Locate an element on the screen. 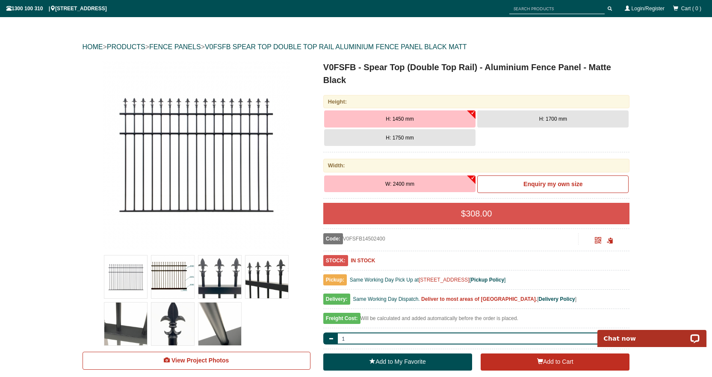  a: FENCE PANELS is located at coordinates (175, 47).